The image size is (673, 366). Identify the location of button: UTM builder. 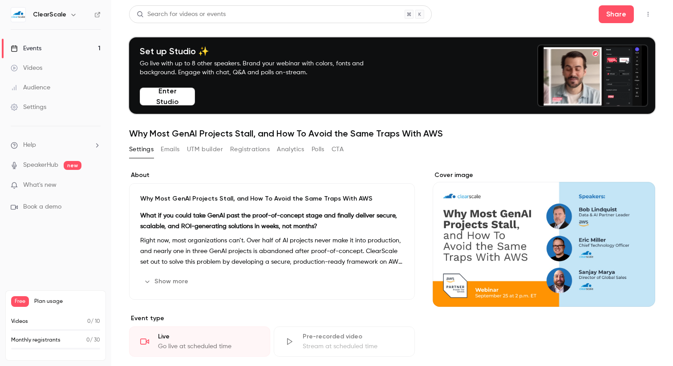
(205, 150).